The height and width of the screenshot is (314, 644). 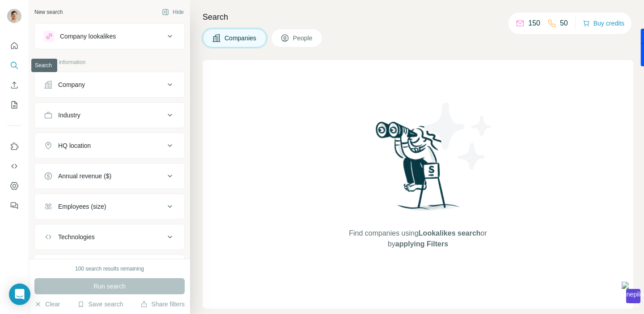 I want to click on button: Save search, so click(x=101, y=304).